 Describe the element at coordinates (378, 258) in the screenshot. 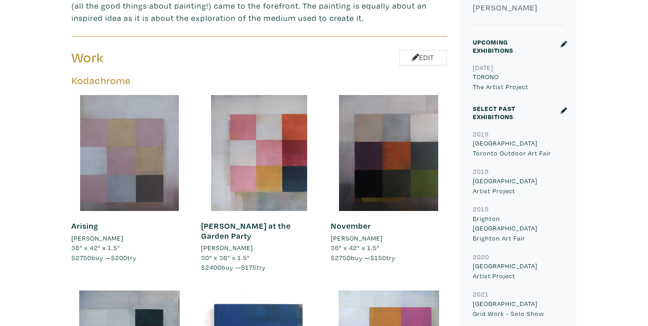

I see `span: $150` at that location.